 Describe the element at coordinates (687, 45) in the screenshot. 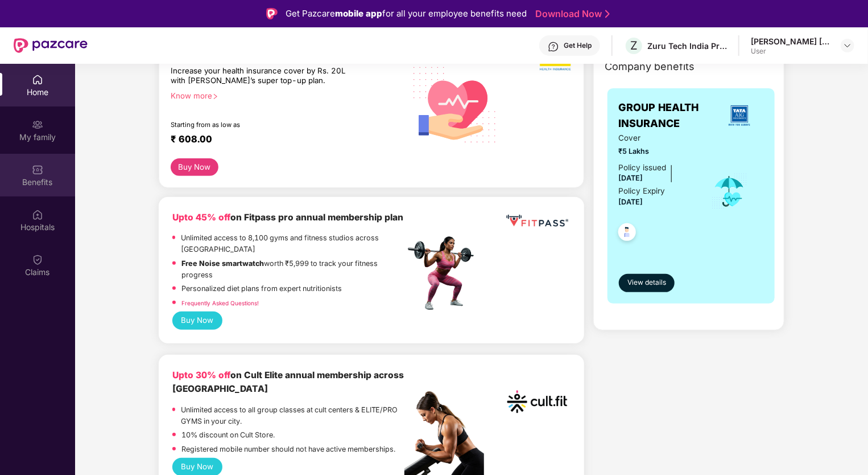

I see `div: Zuru Tech India Private Limited` at that location.